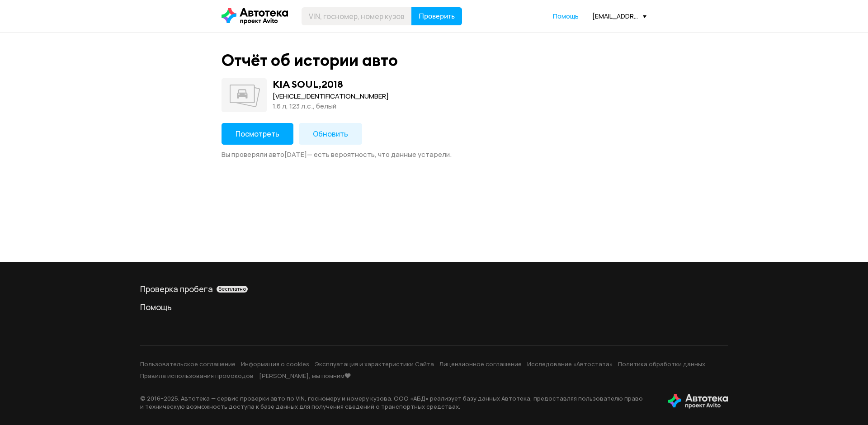  What do you see at coordinates (187, 364) in the screenshot?
I see `a: Пользовательское соглашение` at bounding box center [187, 364].